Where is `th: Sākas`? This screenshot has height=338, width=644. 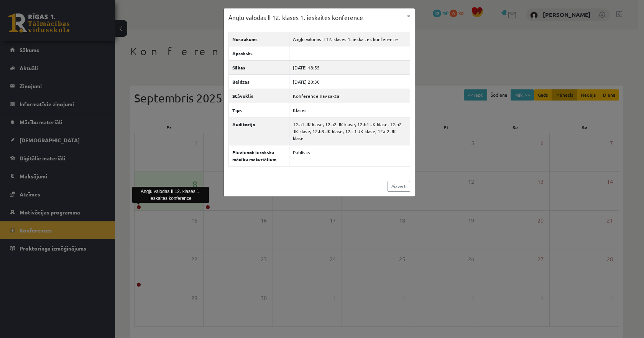 th: Sākas is located at coordinates (258, 67).